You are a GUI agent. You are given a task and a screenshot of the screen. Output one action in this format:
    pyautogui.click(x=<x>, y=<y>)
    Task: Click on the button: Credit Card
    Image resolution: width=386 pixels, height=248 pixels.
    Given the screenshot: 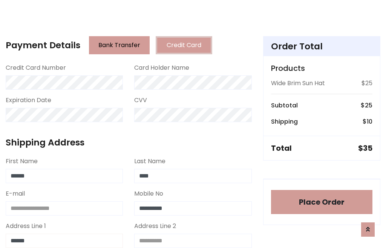 What is the action you would take?
    pyautogui.click(x=184, y=45)
    